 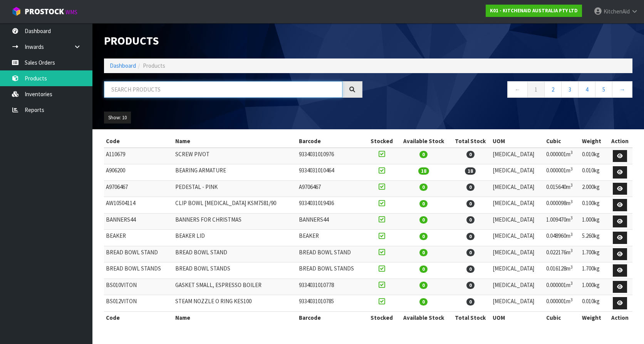 I want to click on td: BEAKER LID, so click(x=235, y=238).